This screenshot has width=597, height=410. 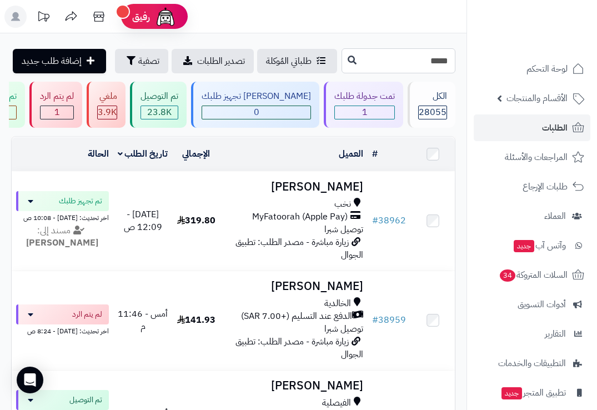 I want to click on span: 319.80, so click(x=196, y=220).